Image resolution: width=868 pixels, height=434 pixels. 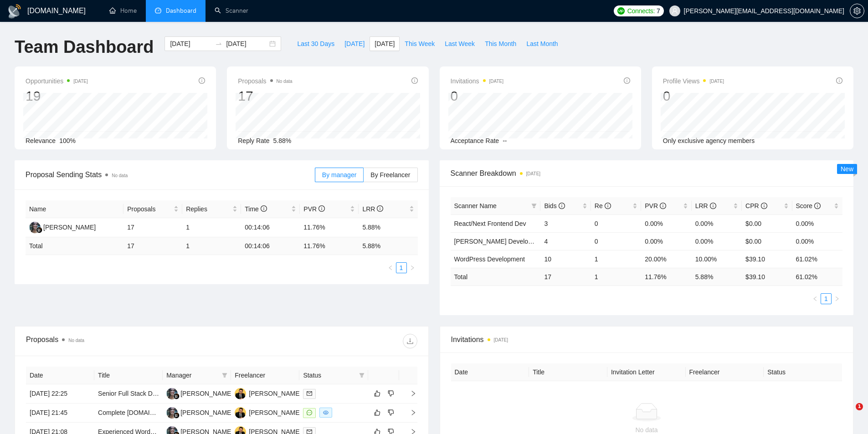 I want to click on img: logo, so click(x=14, y=11).